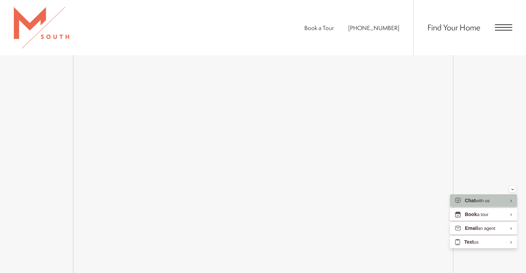  Describe the element at coordinates (453, 27) in the screenshot. I see `a: Find Your Home` at that location.